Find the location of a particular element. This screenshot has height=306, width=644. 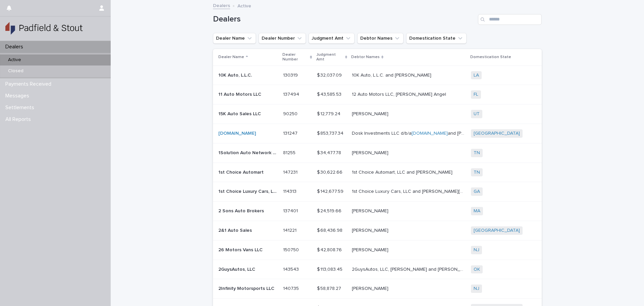

p: $ 142,677.59 is located at coordinates (331, 191).